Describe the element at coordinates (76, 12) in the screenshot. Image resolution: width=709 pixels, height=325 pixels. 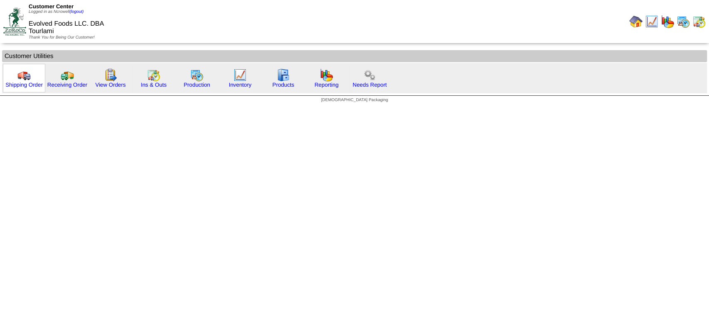
I see `a: (logout)` at that location.